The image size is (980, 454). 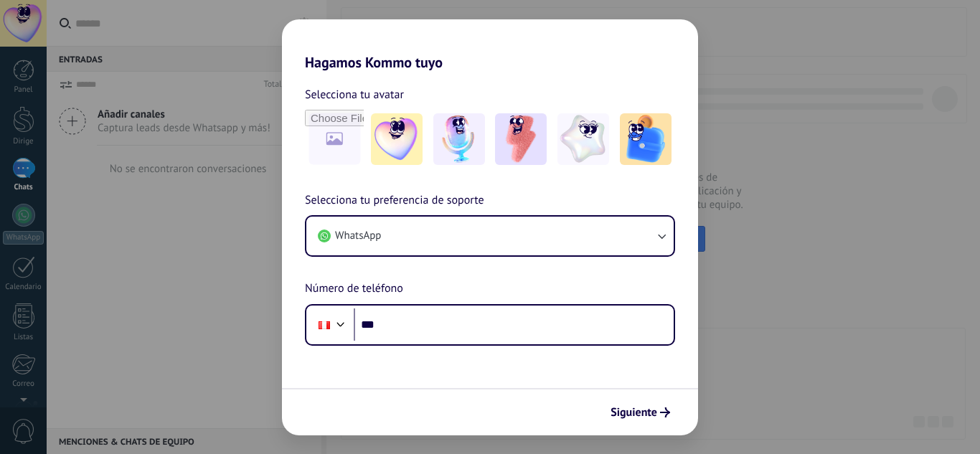 I want to click on img: -4.jpeg, so click(x=583, y=139).